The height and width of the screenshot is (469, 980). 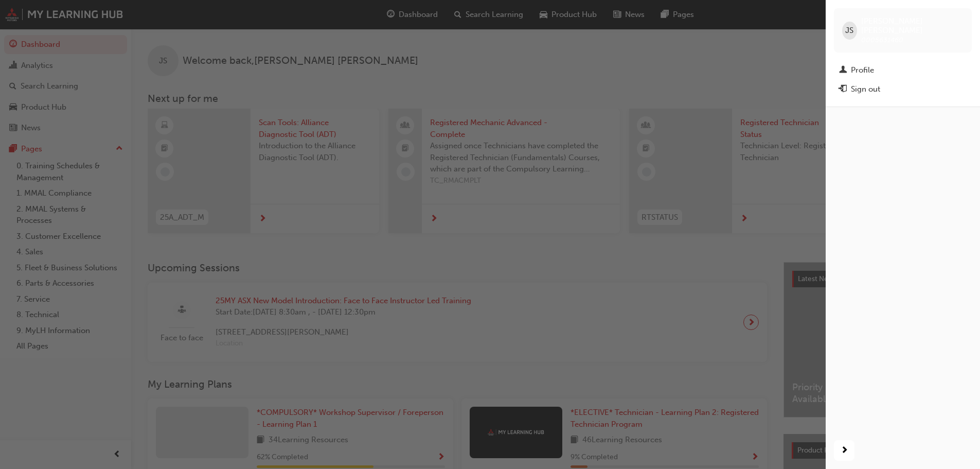 What do you see at coordinates (843, 70) in the screenshot?
I see `span: man-icon` at bounding box center [843, 70].